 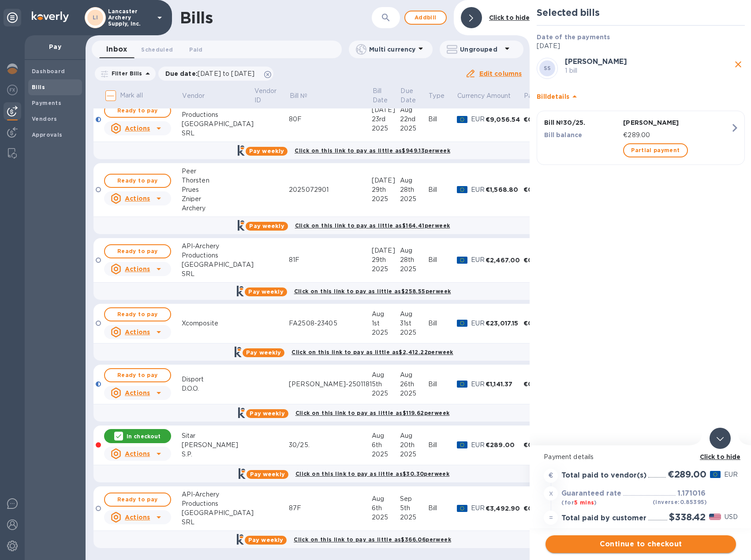 I want to click on span: Inbox, so click(x=116, y=49).